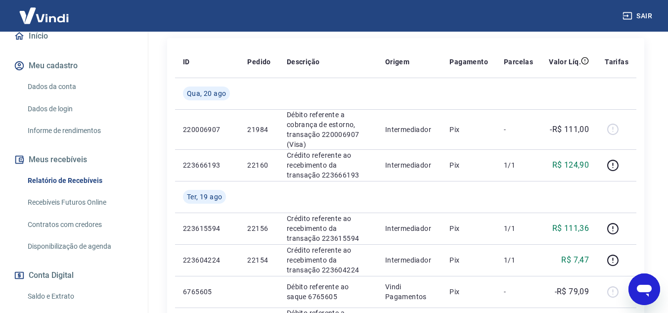  What do you see at coordinates (328, 260) in the screenshot?
I see `p: Crédito referente ao recebimento da transação 223604224` at bounding box center [328, 260].